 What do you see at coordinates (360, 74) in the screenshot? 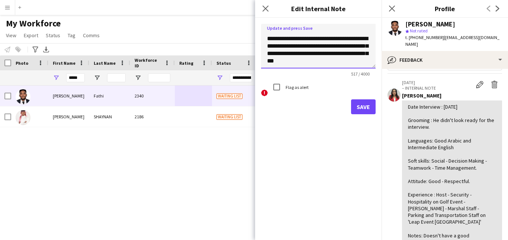
I see `span: 517 / 4000` at bounding box center [360, 74].